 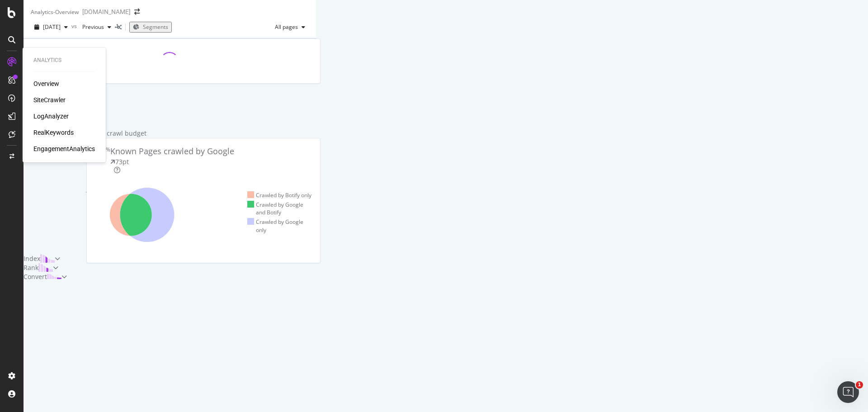 I want to click on div: 73pt, so click(x=122, y=162).